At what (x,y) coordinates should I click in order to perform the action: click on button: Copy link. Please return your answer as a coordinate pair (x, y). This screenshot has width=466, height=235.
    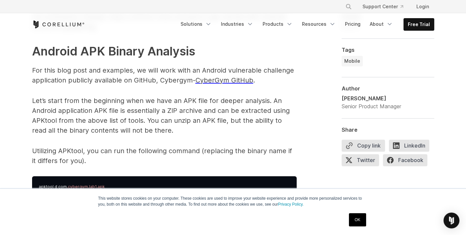
    Looking at the image, I should click on (363, 146).